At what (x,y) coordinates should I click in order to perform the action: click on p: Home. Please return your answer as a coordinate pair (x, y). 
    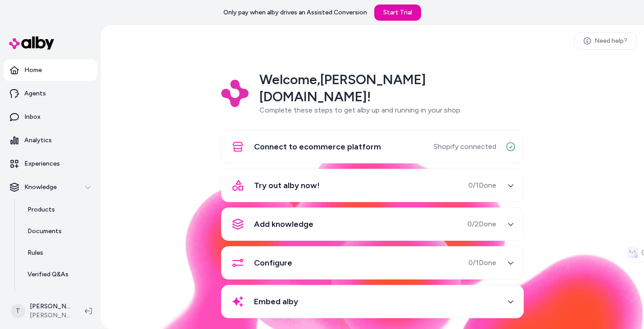
    Looking at the image, I should click on (33, 71).